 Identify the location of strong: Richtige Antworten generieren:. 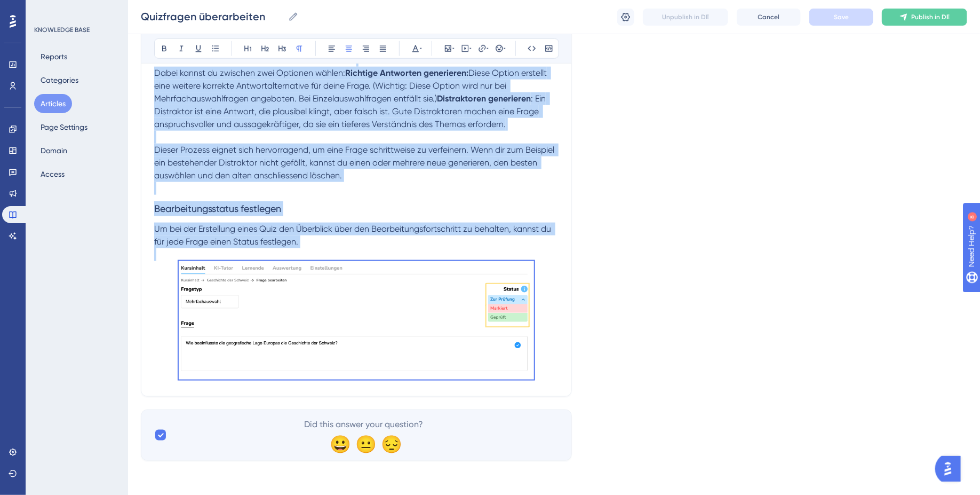
(407, 72).